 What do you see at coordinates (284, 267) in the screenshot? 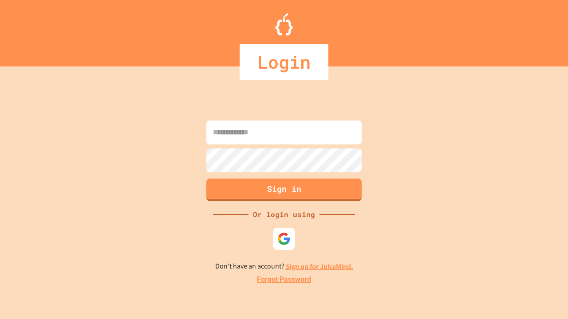
I see `p: Don't have an account?` at bounding box center [284, 267].